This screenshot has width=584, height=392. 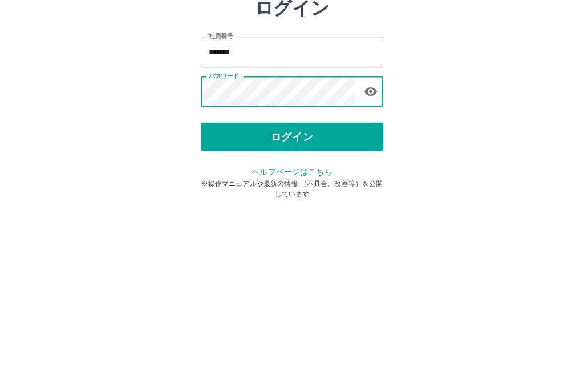 What do you see at coordinates (292, 83) in the screenshot?
I see `h2: ログイン` at bounding box center [292, 83].